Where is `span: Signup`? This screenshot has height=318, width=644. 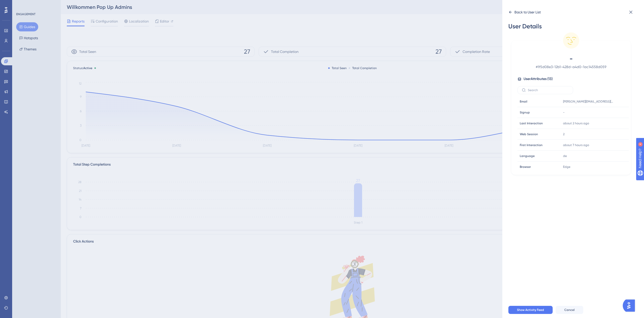
span: Signup is located at coordinates (525, 113).